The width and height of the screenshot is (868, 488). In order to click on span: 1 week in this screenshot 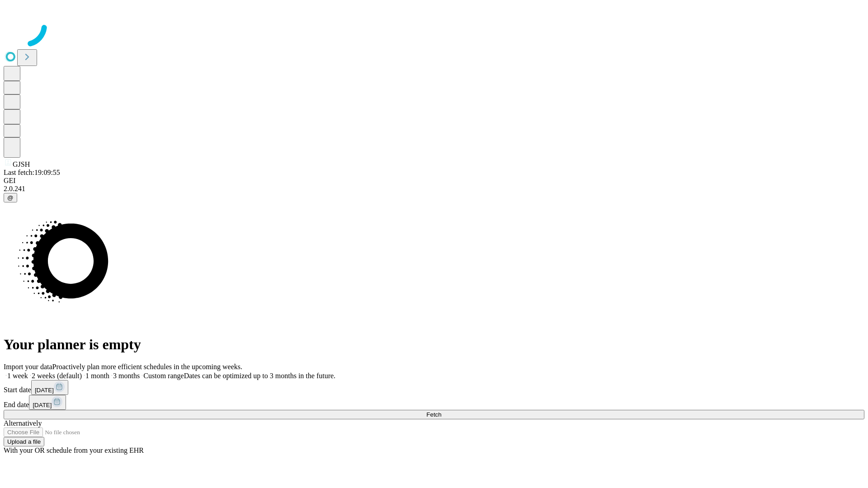, I will do `click(17, 375)`.